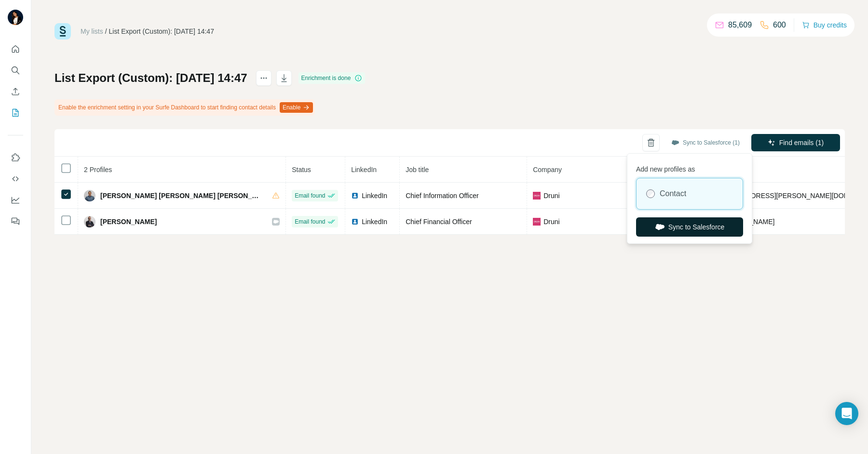 This screenshot has width=868, height=454. Describe the element at coordinates (801, 143) in the screenshot. I see `span: Find emails (1)` at that location.